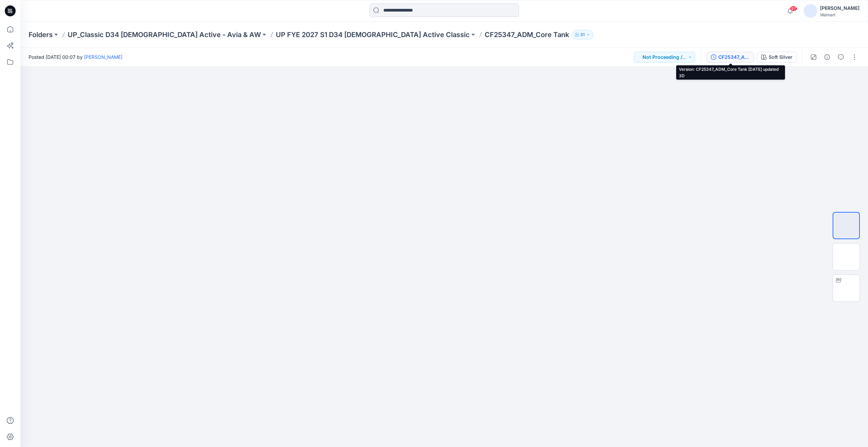 The height and width of the screenshot is (447, 868). I want to click on p: Folders, so click(41, 35).